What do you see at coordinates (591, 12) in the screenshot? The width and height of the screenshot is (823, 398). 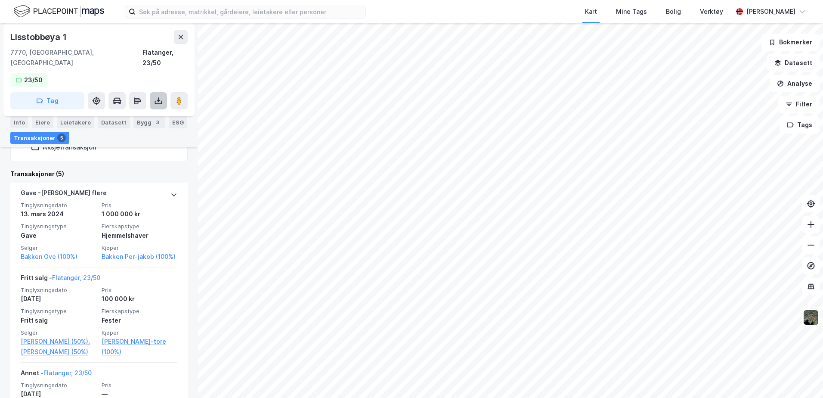 I see `div: Kart` at bounding box center [591, 12].